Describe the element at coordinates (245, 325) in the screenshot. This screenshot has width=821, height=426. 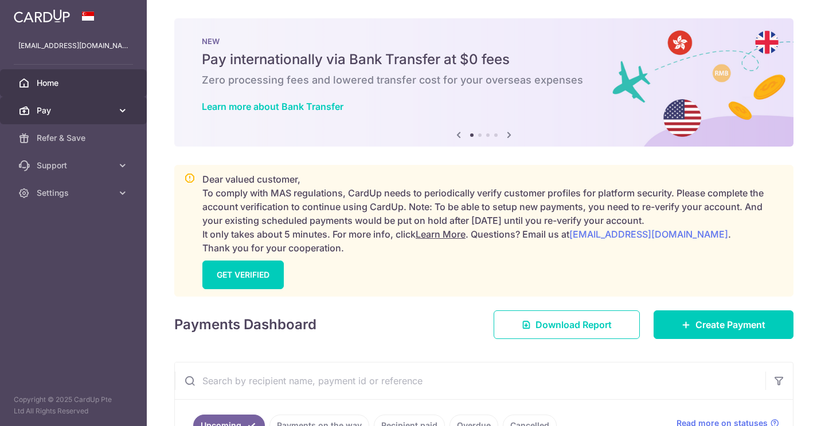
I see `h4: Payments Dashboard` at that location.